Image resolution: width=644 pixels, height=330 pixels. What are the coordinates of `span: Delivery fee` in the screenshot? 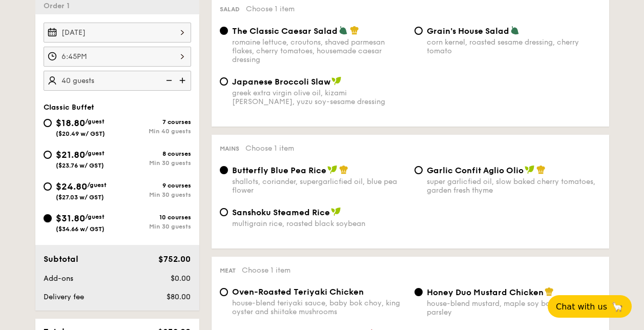 It's located at (64, 297).